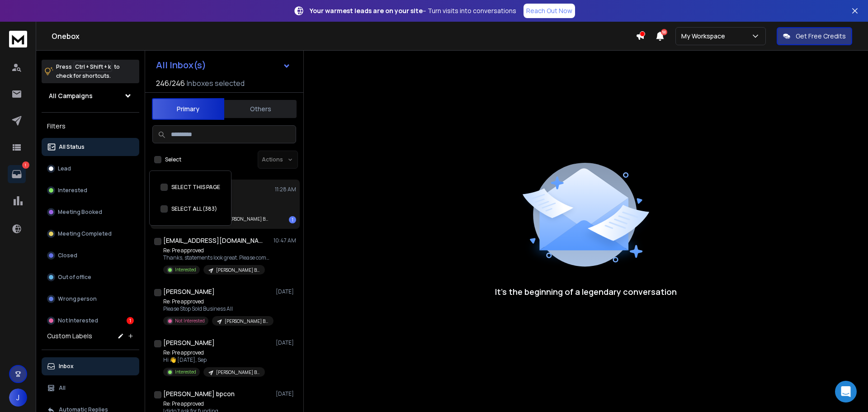 The height and width of the screenshot is (412, 868). Describe the element at coordinates (90, 126) in the screenshot. I see `h3: Filters` at that location.